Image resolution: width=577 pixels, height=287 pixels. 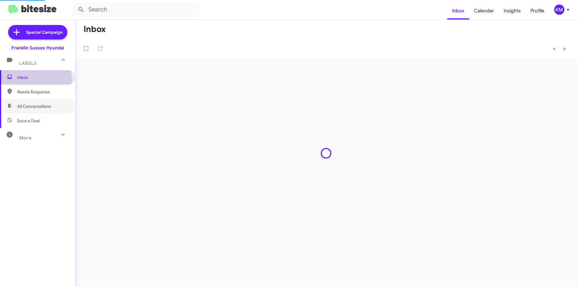 What do you see at coordinates (560, 48) in the screenshot?
I see `nav: Page navigation example` at bounding box center [560, 48].